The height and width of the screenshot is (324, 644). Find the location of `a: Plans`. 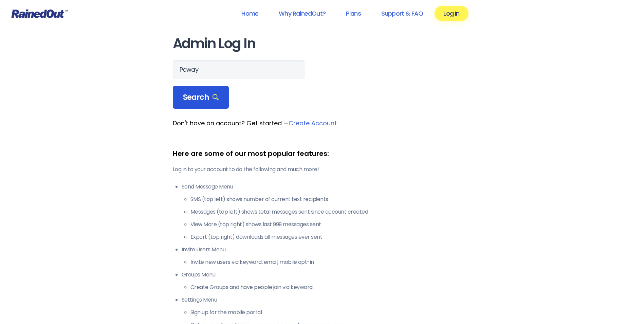

a: Plans is located at coordinates (353, 13).